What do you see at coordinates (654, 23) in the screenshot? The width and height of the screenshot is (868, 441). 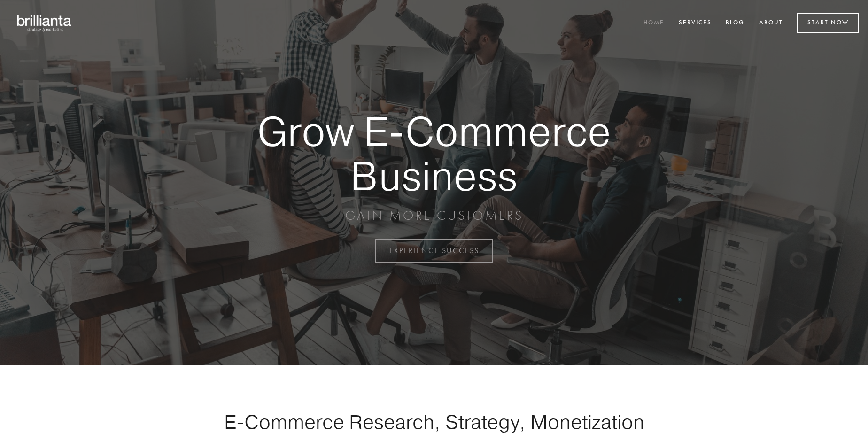 I see `a: Home` at bounding box center [654, 23].